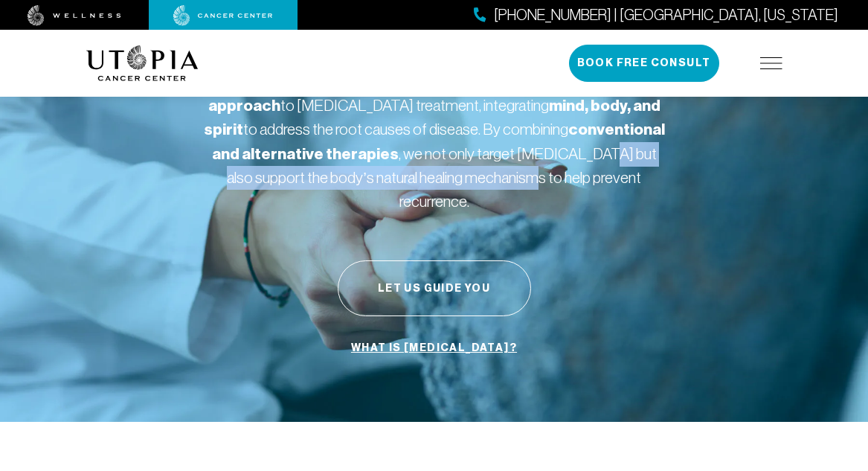 The width and height of the screenshot is (868, 471). Describe the element at coordinates (438, 142) in the screenshot. I see `strong: conventional and alternative therapies` at that location.